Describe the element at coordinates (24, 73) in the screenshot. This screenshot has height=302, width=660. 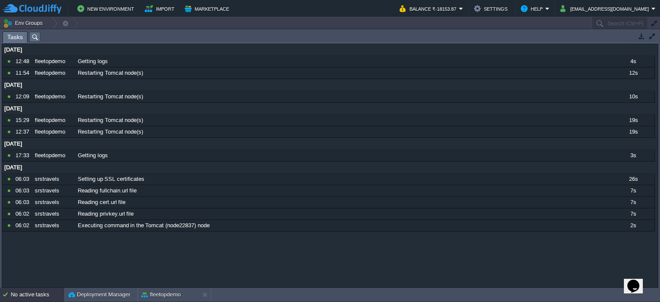
I see `div: 11:54` at that location.